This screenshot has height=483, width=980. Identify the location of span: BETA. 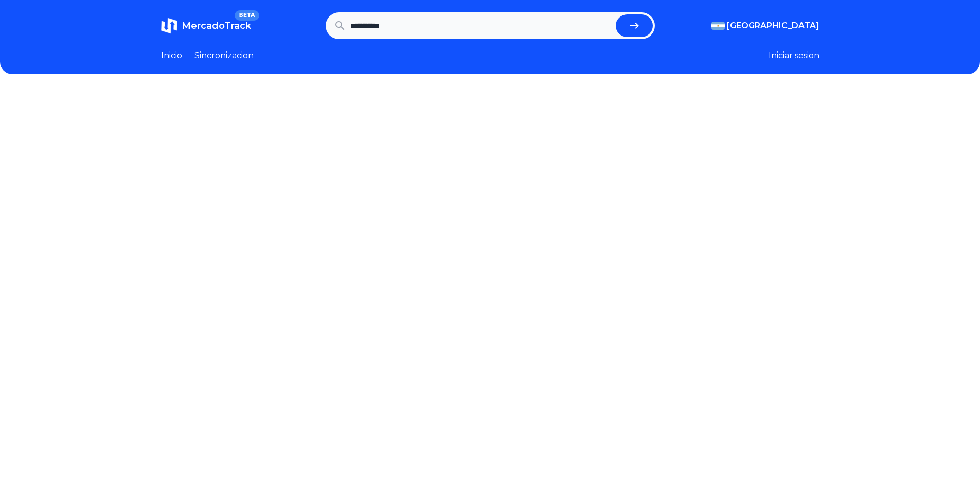
(247, 16).